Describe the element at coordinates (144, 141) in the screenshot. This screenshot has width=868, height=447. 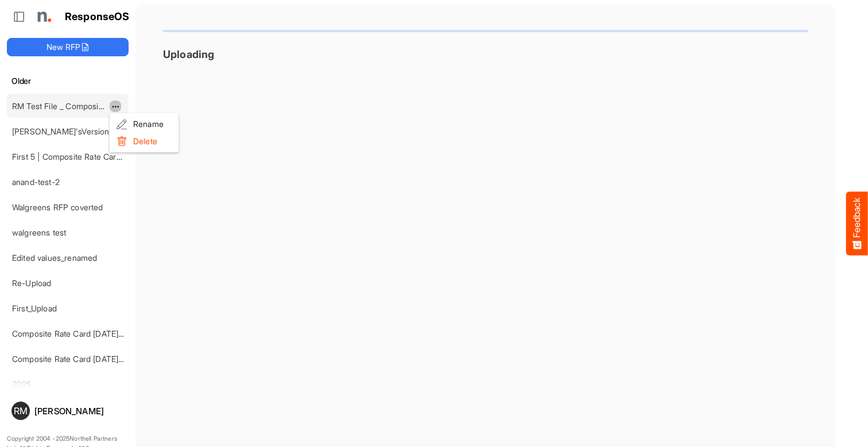
I see `li: Delete` at that location.